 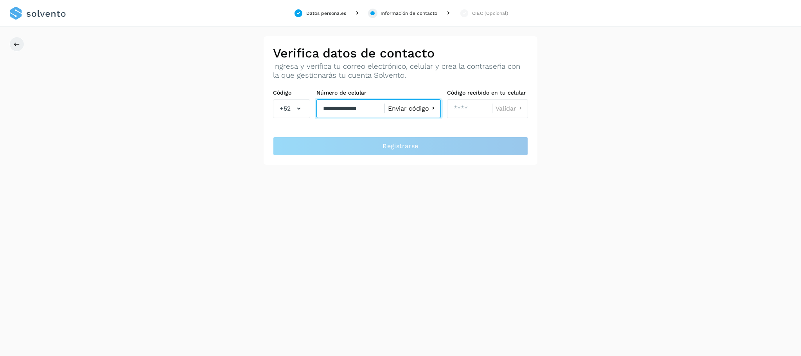 What do you see at coordinates (510, 108) in the screenshot?
I see `button: Validar` at bounding box center [510, 108].